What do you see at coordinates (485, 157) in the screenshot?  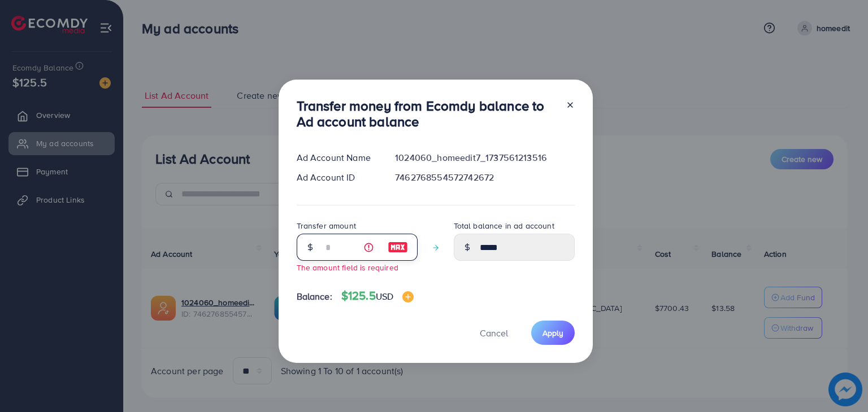 I see `div: 1024060_homeedit7_1737561213516` at bounding box center [485, 157].